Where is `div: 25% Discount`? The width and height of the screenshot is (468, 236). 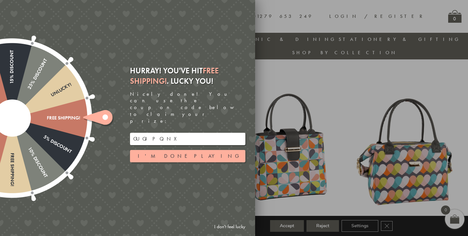
div: 25% Discount is located at coordinates (29, 88).